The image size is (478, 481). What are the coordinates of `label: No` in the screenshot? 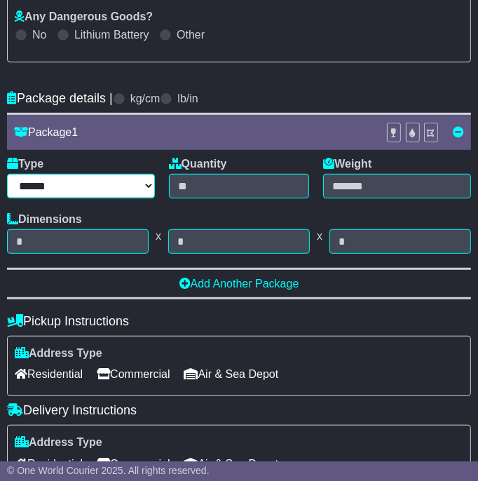 It's located at (39, 34).